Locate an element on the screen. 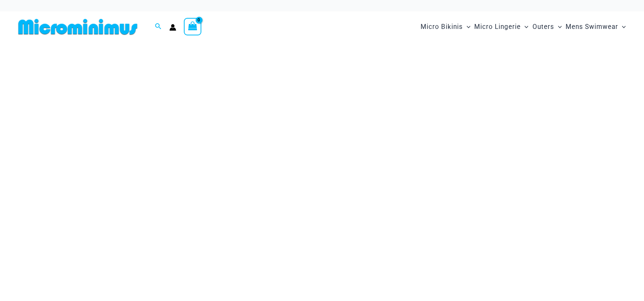 Image resolution: width=644 pixels, height=301 pixels. a: Account icon link is located at coordinates (173, 27).